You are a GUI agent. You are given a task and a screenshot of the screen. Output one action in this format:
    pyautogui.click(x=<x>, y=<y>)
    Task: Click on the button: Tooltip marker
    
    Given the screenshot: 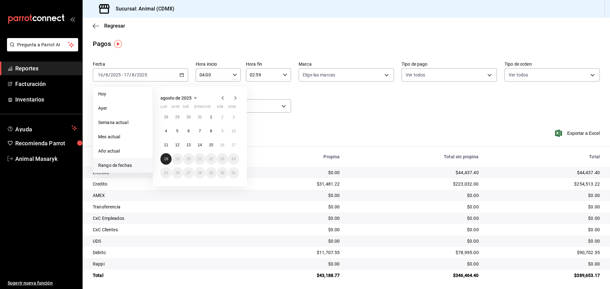 What is the action you would take?
    pyautogui.click(x=118, y=44)
    